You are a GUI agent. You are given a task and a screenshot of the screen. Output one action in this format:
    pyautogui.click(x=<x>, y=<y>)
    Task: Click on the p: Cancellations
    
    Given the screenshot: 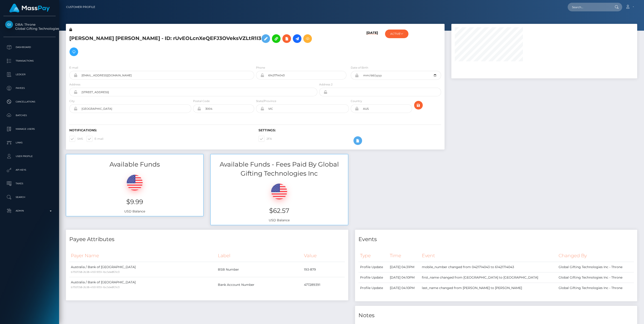 What is the action you would take?
    pyautogui.click(x=29, y=102)
    